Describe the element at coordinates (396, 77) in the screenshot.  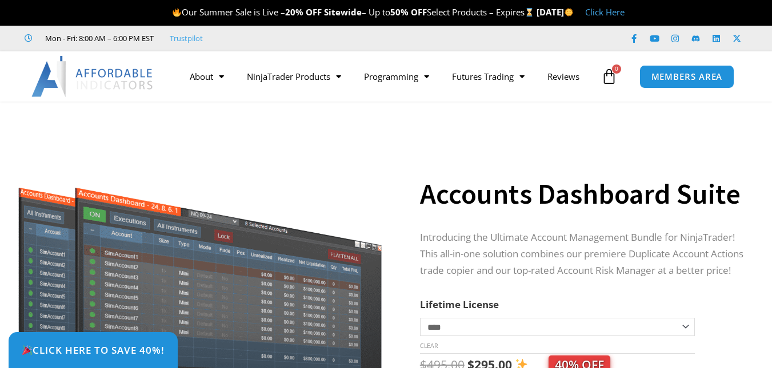
I see `a: Programming` at that location.